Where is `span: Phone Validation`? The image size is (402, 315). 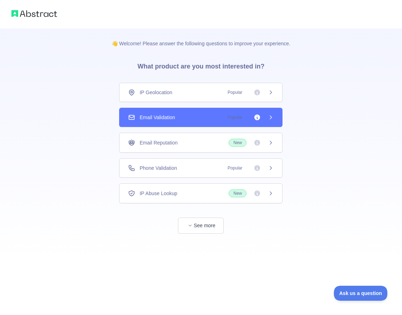
span: Phone Validation is located at coordinates (158, 168).